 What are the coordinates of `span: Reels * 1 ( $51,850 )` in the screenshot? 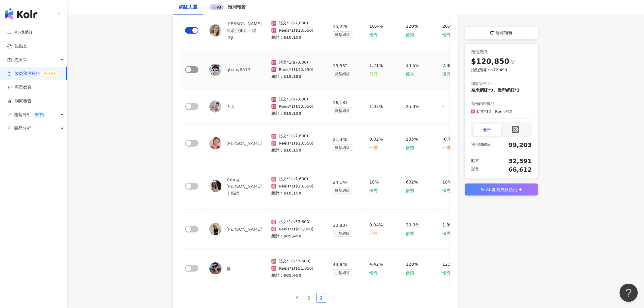 It's located at (297, 269).